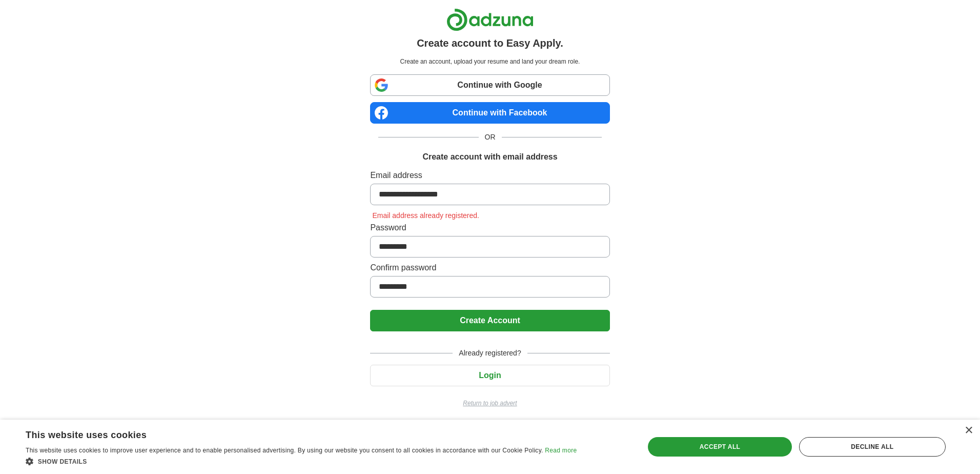  Describe the element at coordinates (490, 43) in the screenshot. I see `h1: Create account to Easy Apply.` at that location.